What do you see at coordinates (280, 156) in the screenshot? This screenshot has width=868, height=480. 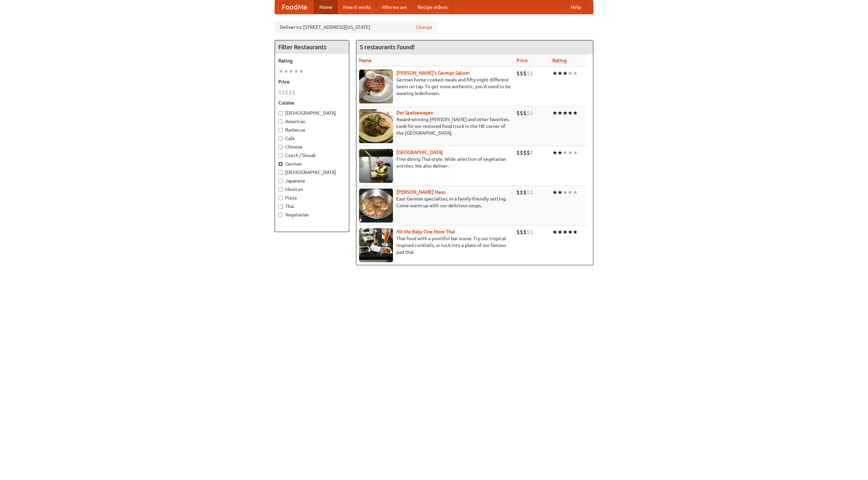 I see `input: Czech / Slovak` at bounding box center [280, 156].